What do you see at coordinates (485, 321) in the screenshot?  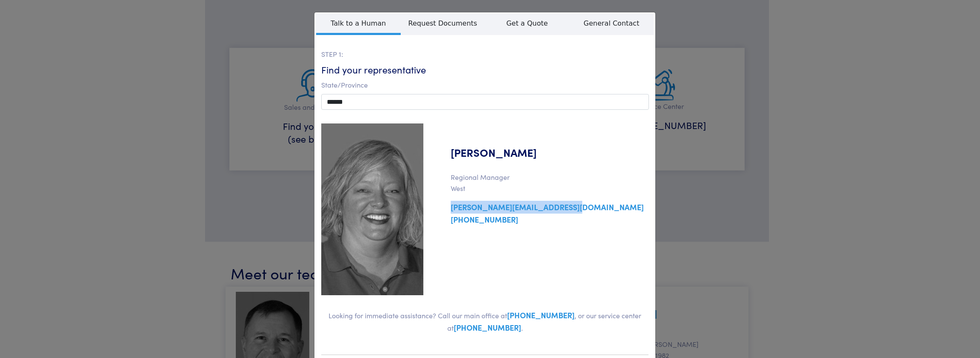 I see `p: Looking for immediate assistance? Call our main office at , or our service center at .` at bounding box center [485, 321].